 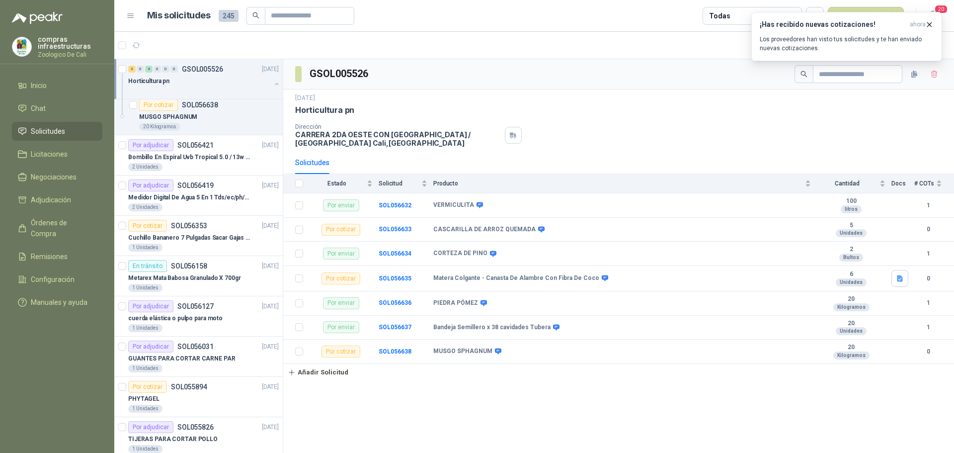 What do you see at coordinates (312, 162) in the screenshot?
I see `div: Solicitudes` at bounding box center [312, 162].